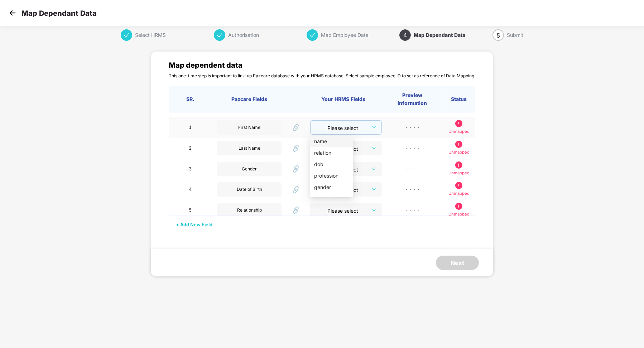 This screenshot has width=644, height=348. Describe the element at coordinates (249, 148) in the screenshot. I see `div: Last Name` at that location.